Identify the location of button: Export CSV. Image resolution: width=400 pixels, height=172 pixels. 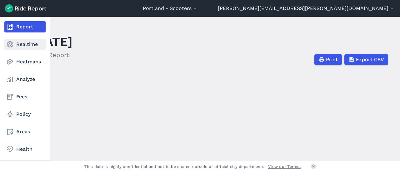
(366, 60).